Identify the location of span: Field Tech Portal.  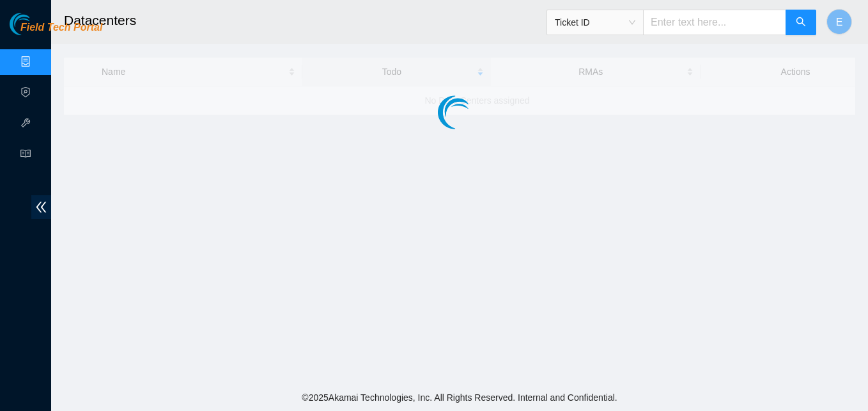
(61, 27).